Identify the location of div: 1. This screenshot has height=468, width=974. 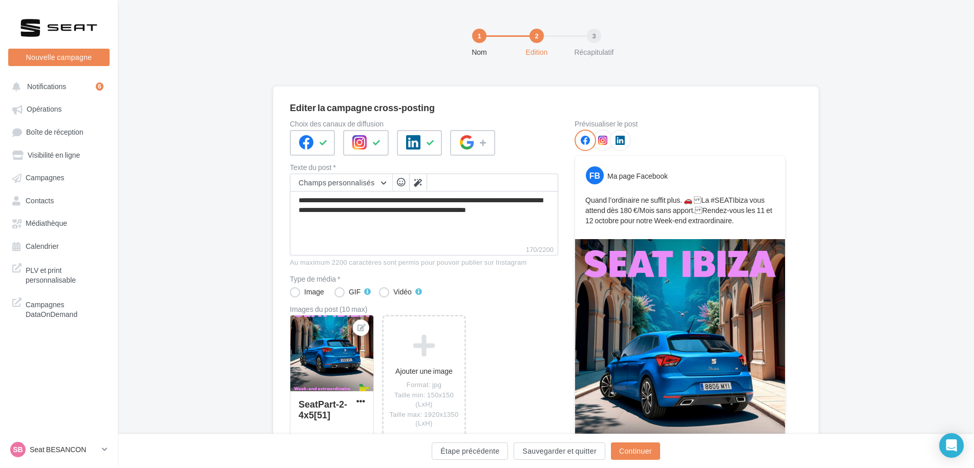
(479, 36).